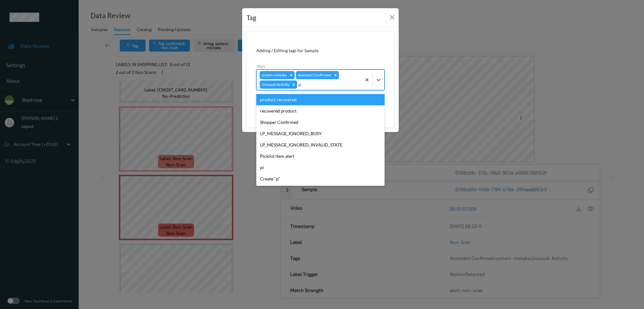  I want to click on div: Remove system-mistake, so click(291, 76).